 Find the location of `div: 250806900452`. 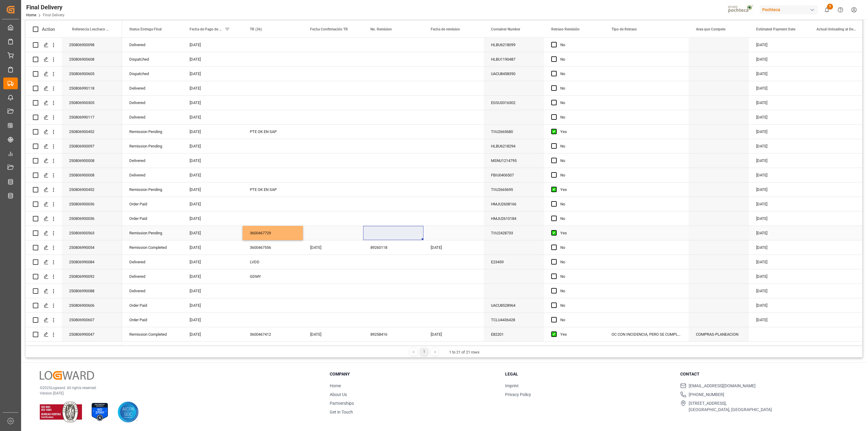

div: 250806900452 is located at coordinates (92, 190).